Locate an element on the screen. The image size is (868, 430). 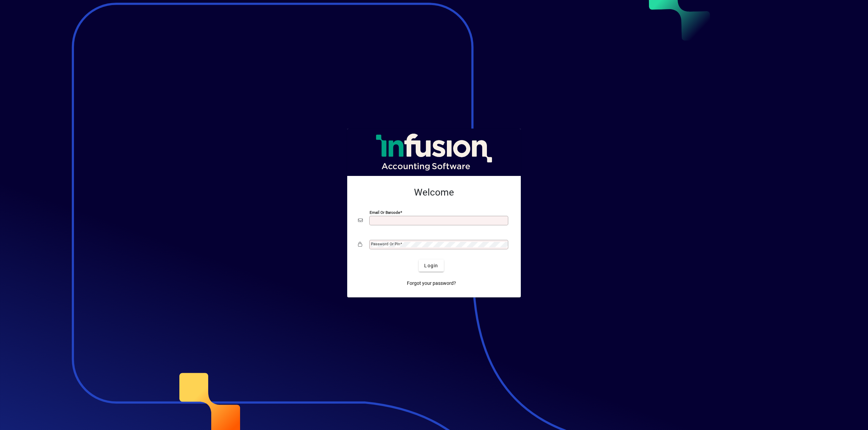
mat-label: Password or Pin is located at coordinates (385, 244).